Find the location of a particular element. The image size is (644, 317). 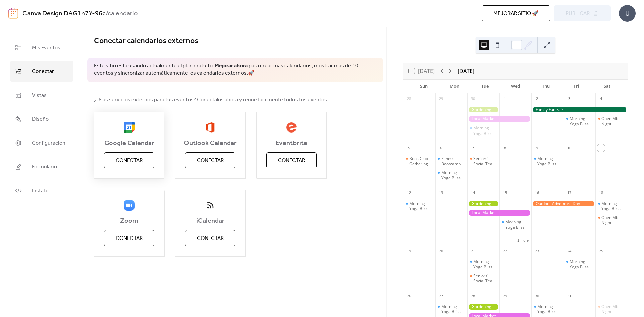

span: Mejorar sitio 🚀 is located at coordinates (515, 14).